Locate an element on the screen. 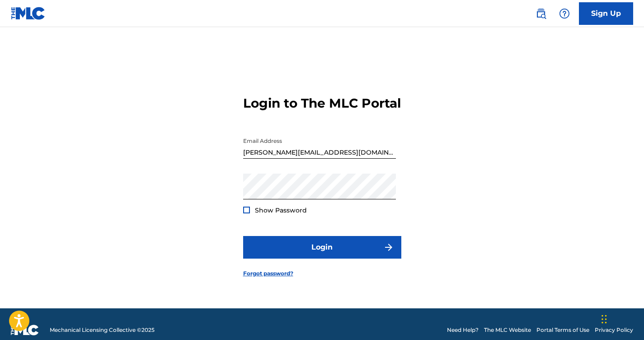 The height and width of the screenshot is (340, 644). span: Show Password is located at coordinates (281, 210).